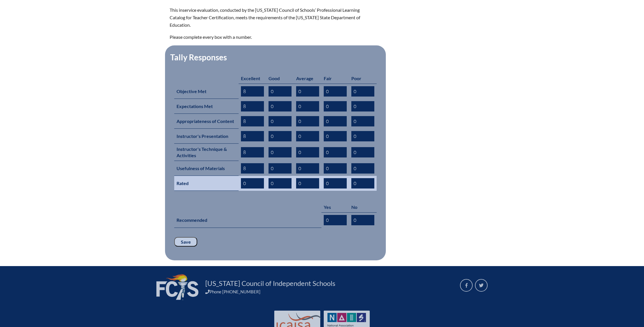 The height and width of the screenshot is (327, 644). I want to click on img: FCIS_logo_white, so click(177, 287).